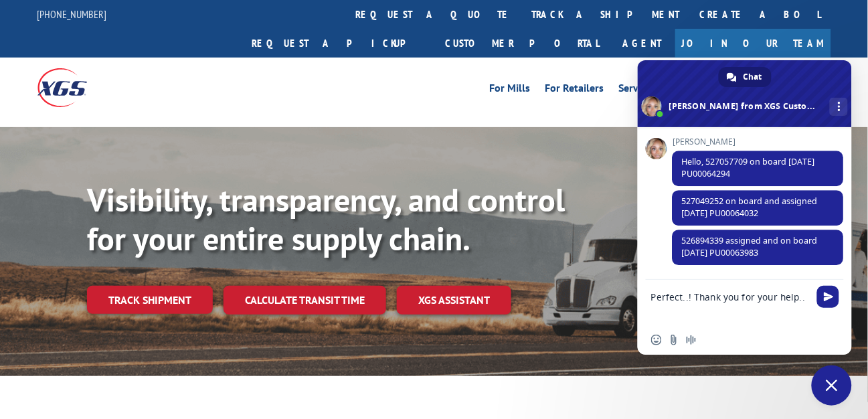 This screenshot has width=868, height=419. Describe the element at coordinates (338, 43) in the screenshot. I see `a: Request a pickup` at that location.